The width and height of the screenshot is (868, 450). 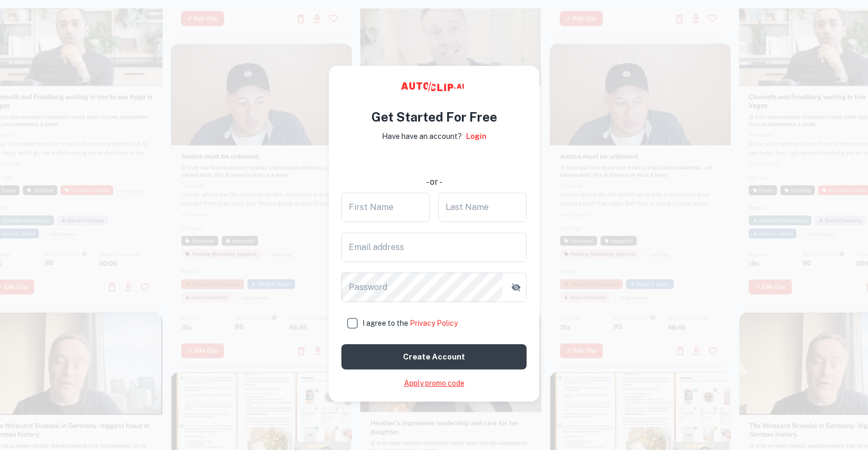 I want to click on a: Privacy Policy, so click(x=433, y=323).